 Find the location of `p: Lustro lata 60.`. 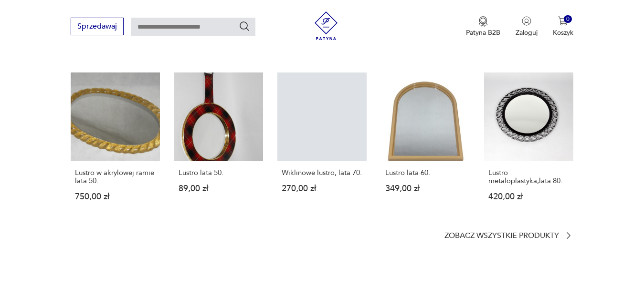

p: Lustro lata 60. is located at coordinates (425, 173).